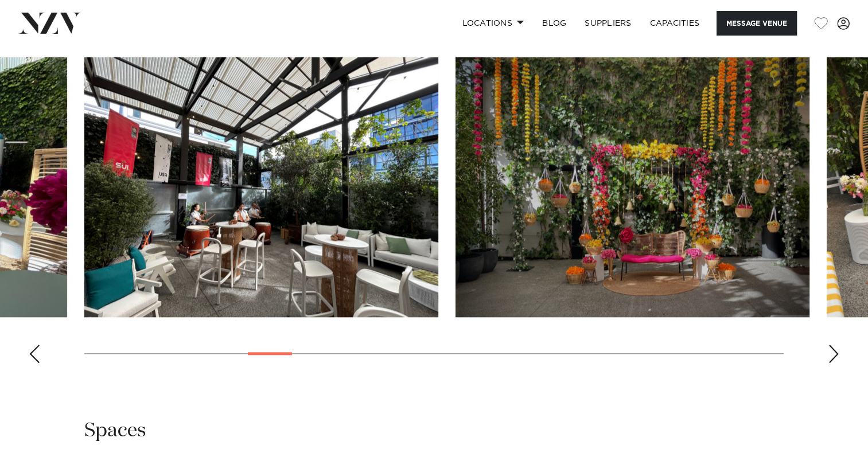  Describe the element at coordinates (116, 430) in the screenshot. I see `h2: Spaces` at that location.